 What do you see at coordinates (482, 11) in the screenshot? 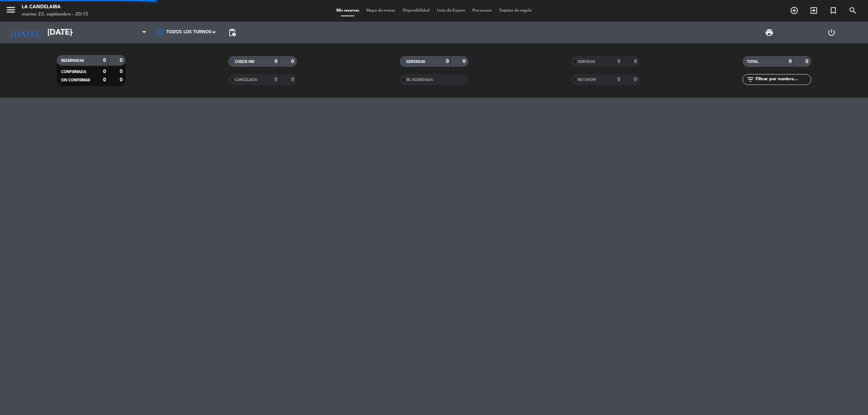
I see `span: Pre-acceso` at bounding box center [482, 11].